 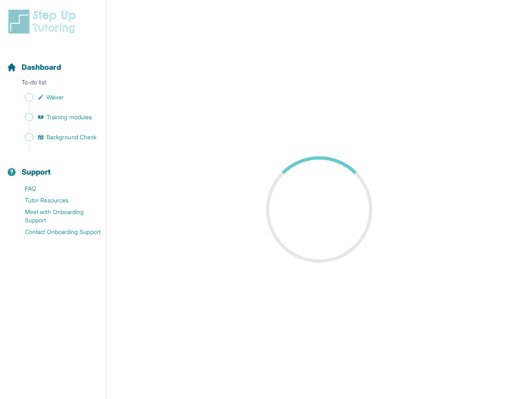 What do you see at coordinates (53, 84) in the screenshot?
I see `p: To-do list` at bounding box center [53, 84].